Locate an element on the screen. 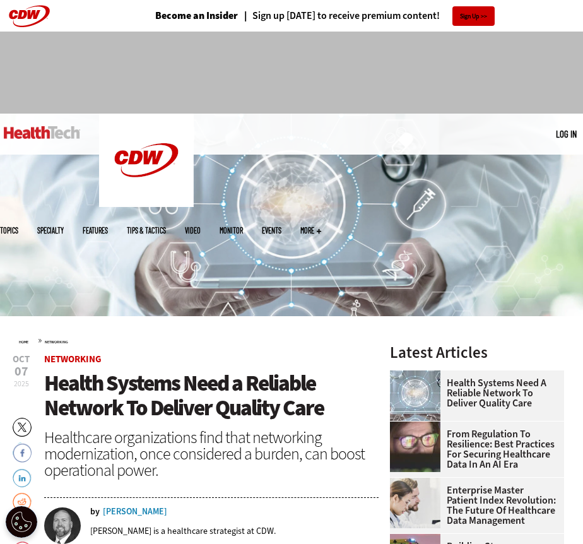 This screenshot has width=583, height=544. a: Tips & Tactics is located at coordinates (146, 230).